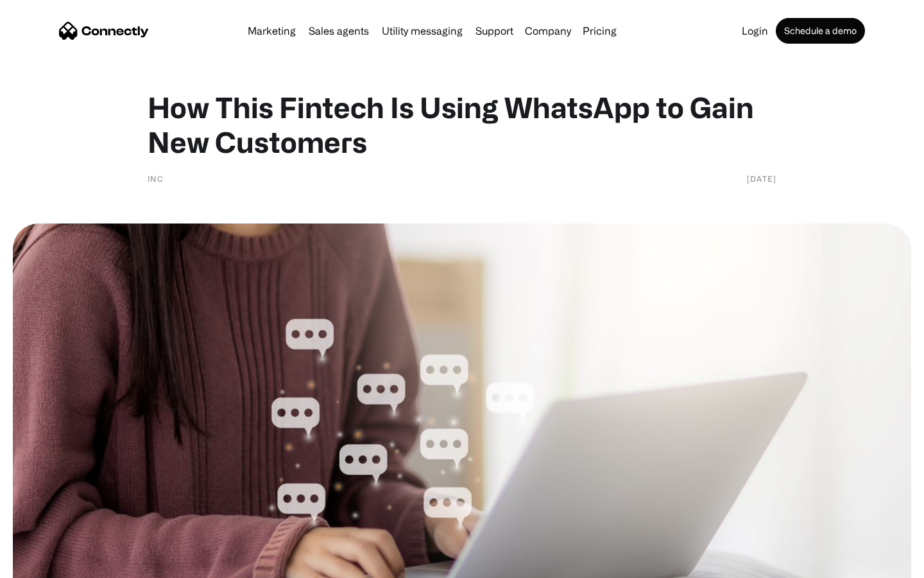 Image resolution: width=924 pixels, height=578 pixels. What do you see at coordinates (51, 564) in the screenshot?
I see `ul: Language list` at bounding box center [51, 564].